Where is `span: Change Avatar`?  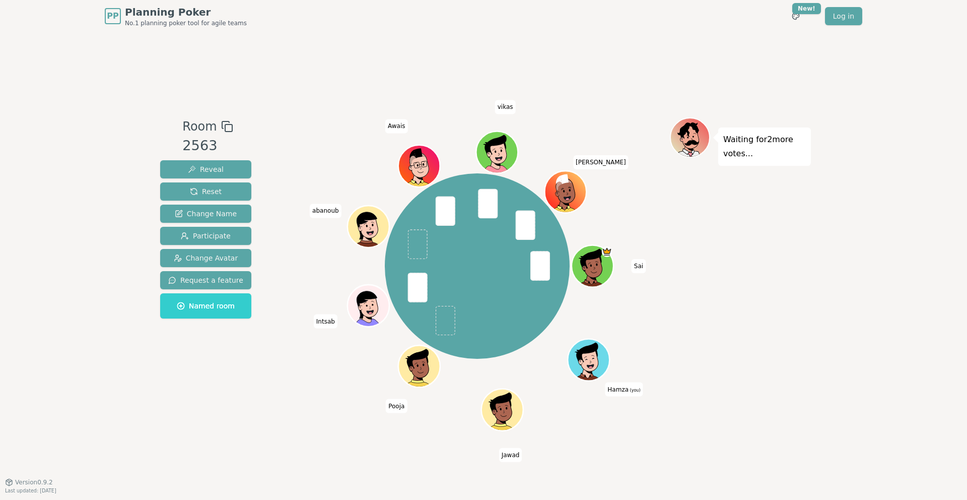 span: Change Avatar is located at coordinates (206, 258).